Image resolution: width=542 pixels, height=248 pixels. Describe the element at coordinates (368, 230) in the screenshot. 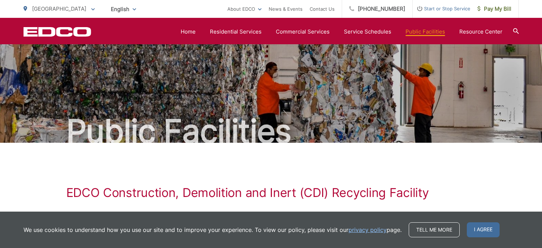

I see `a: privacy policy` at that location.